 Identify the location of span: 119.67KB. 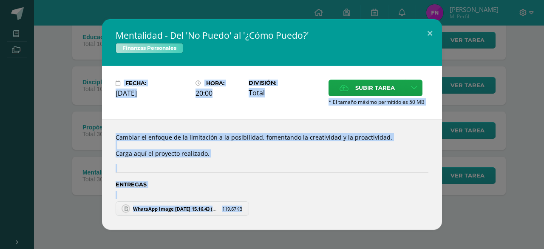
(232, 208).